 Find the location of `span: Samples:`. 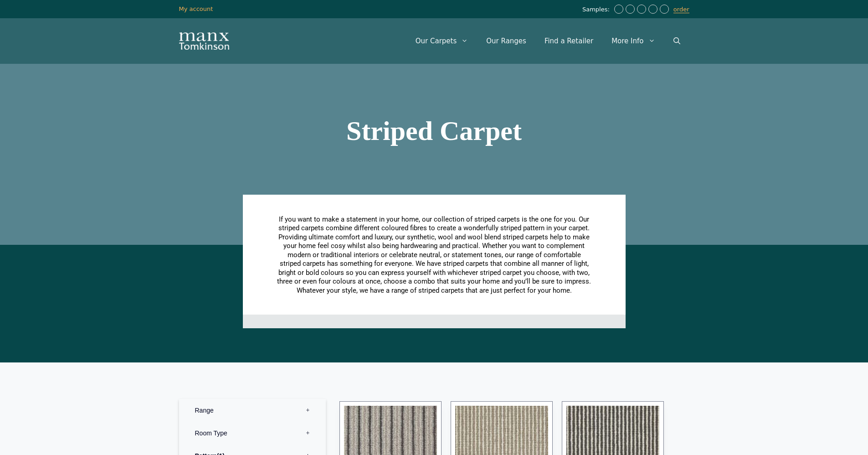

span: Samples: is located at coordinates (597, 10).